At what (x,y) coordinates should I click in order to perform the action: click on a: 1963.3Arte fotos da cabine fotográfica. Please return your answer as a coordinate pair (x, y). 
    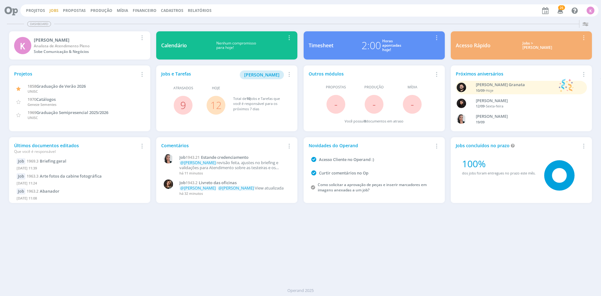
    Looking at the image, I should click on (64, 176).